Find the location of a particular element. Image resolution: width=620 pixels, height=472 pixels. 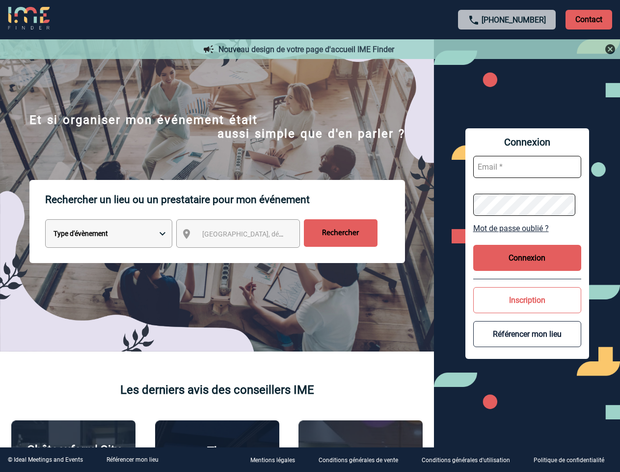

p: Conditions générales d'utilisation is located at coordinates (466, 460).